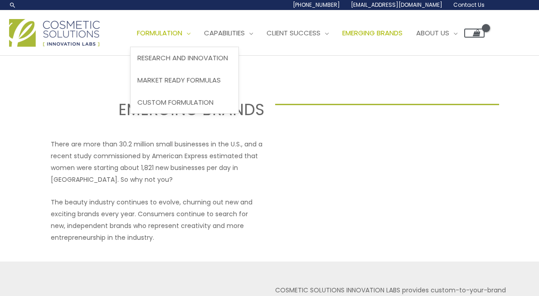 The height and width of the screenshot is (296, 539). Describe the element at coordinates (179, 80) in the screenshot. I see `span: Market Ready Formulas` at that location.